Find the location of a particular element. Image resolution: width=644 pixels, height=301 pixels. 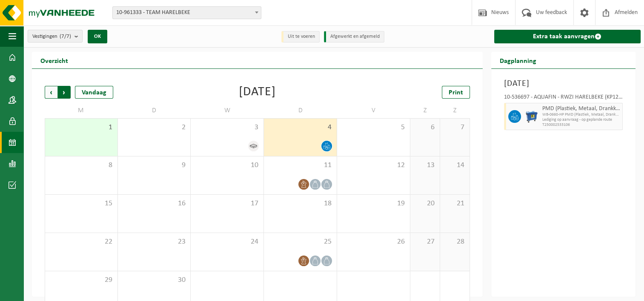

span: 24 is located at coordinates (227, 242).